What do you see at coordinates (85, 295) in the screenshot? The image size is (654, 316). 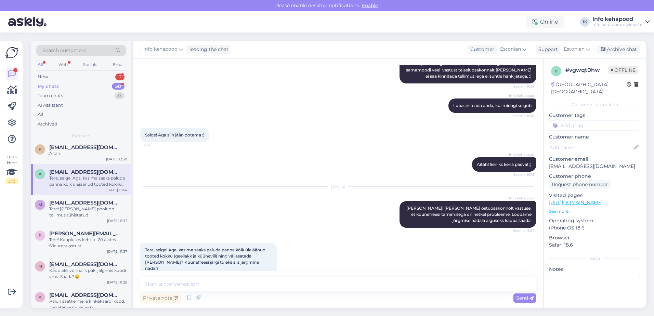 I see `span: annelimusto@gmail.com` at bounding box center [85, 295].